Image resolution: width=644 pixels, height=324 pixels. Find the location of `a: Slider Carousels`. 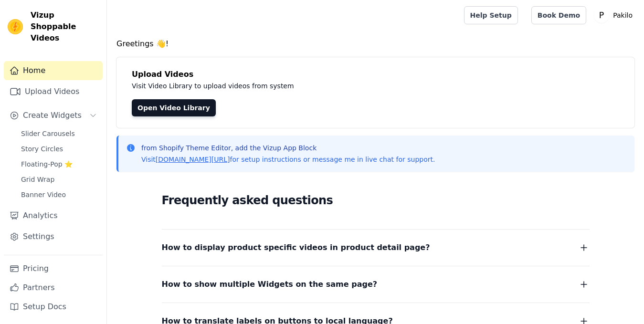

a: Slider Carousels is located at coordinates (59, 134).